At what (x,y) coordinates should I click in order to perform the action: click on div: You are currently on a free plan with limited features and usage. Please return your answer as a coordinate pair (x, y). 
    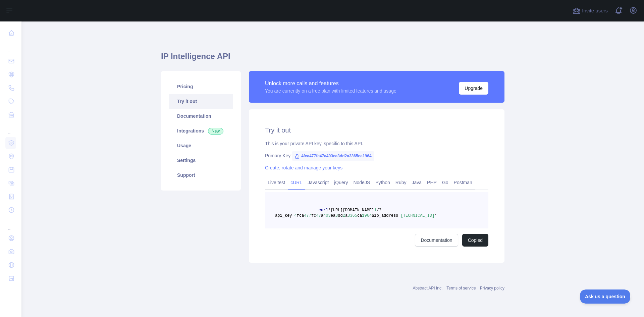
    Looking at the image, I should click on (330, 91).